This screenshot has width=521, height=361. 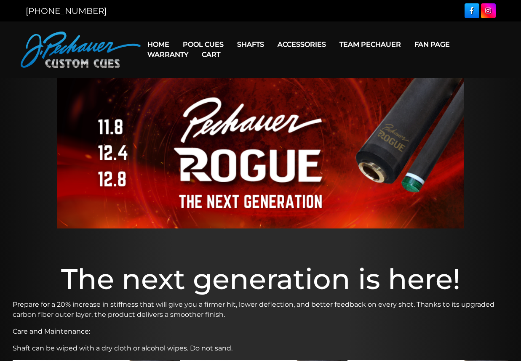 What do you see at coordinates (260, 310) in the screenshot?
I see `p: Prepare for a 20% increase in stiffness that will give you a firmer hit, lower deflection, and be...` at bounding box center [260, 310].